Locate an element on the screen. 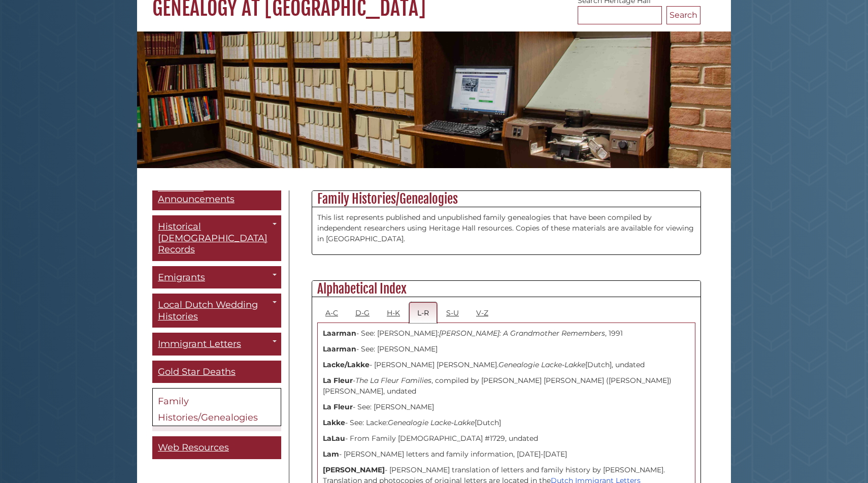  strong: Lakke is located at coordinates (334, 423).